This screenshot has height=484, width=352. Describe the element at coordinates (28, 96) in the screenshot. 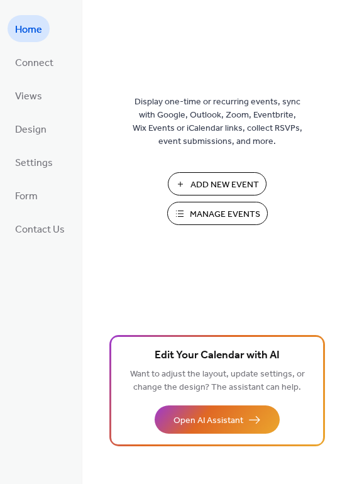

I see `span: Views` at that location.